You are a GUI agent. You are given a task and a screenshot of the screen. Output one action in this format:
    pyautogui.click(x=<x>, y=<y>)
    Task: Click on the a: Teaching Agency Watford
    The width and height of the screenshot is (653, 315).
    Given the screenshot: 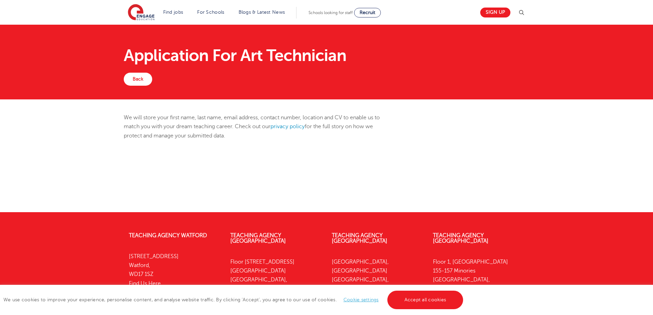 What is the action you would take?
    pyautogui.click(x=168, y=235)
    